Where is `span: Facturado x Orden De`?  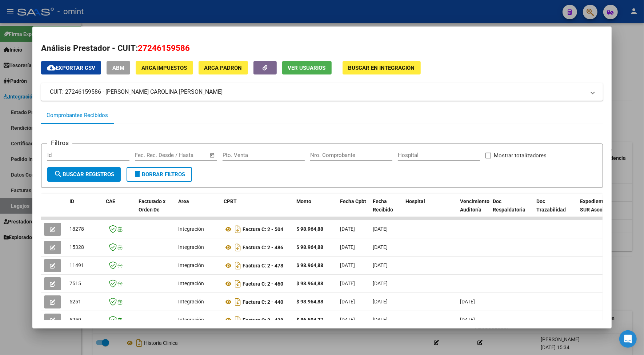
span: Facturado x Orden De is located at coordinates (152, 205).